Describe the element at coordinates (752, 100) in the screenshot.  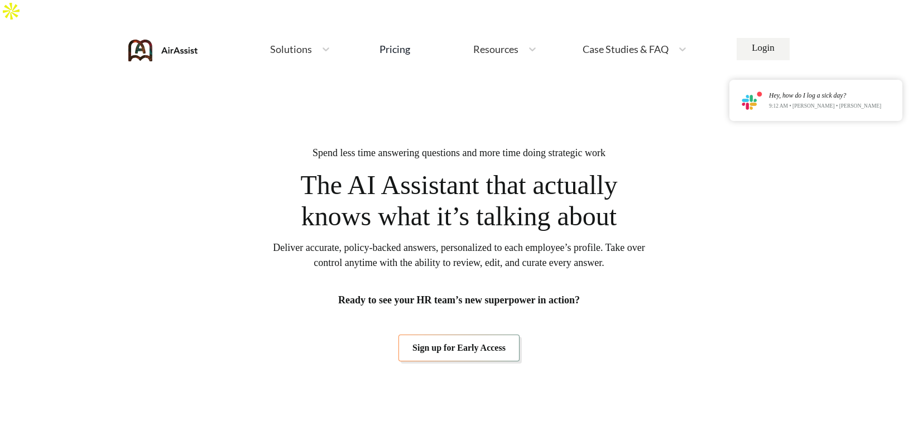
I see `img: notification` at that location.